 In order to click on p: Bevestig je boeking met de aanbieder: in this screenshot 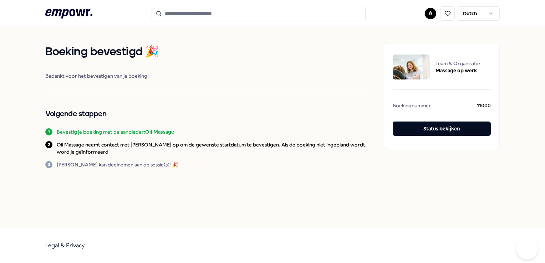, I will do `click(115, 132)`.